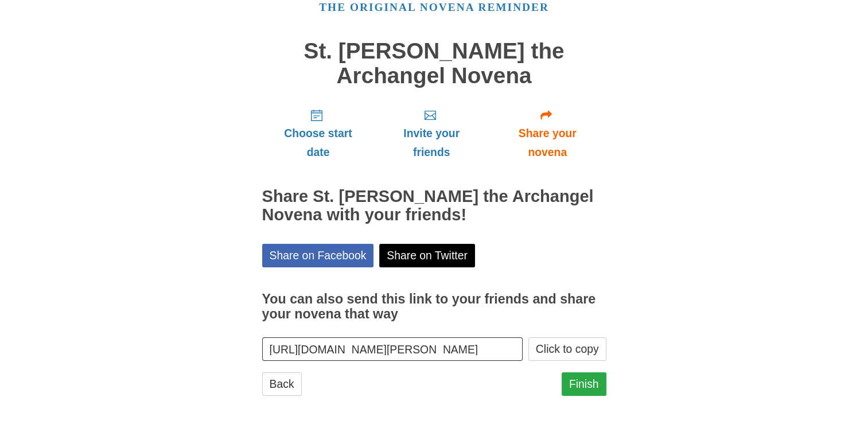  What do you see at coordinates (434, 7) in the screenshot?
I see `a: The original novena reminder` at bounding box center [434, 7].